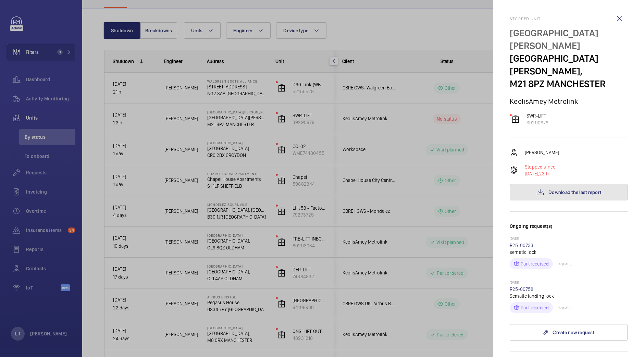 This screenshot has width=644, height=357. Describe the element at coordinates (515, 119) in the screenshot. I see `img: elevator.svg` at that location.